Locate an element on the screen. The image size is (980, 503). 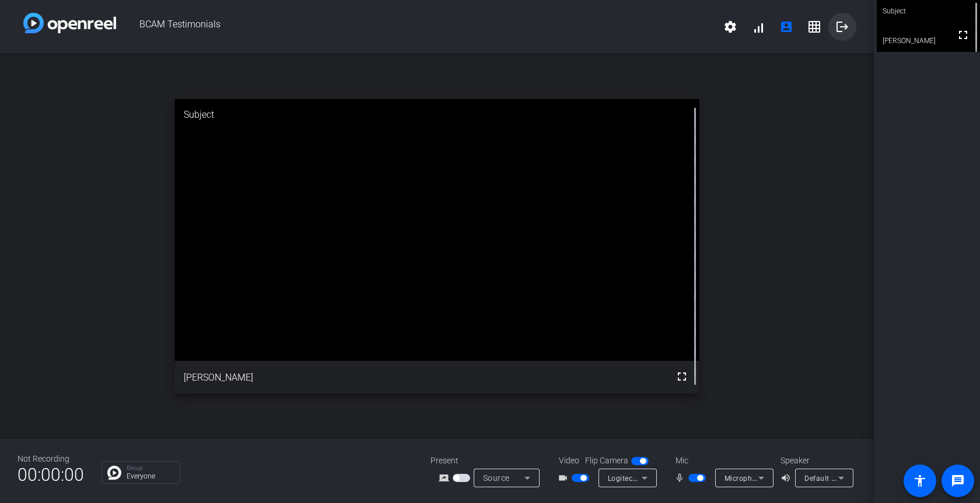
mat-icon: settings is located at coordinates (730, 27).